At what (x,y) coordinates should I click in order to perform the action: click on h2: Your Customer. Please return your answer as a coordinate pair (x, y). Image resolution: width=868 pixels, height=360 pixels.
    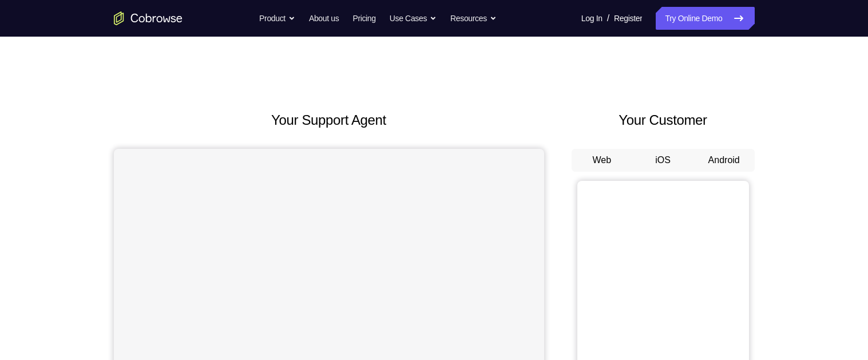
    Looking at the image, I should click on (664, 120).